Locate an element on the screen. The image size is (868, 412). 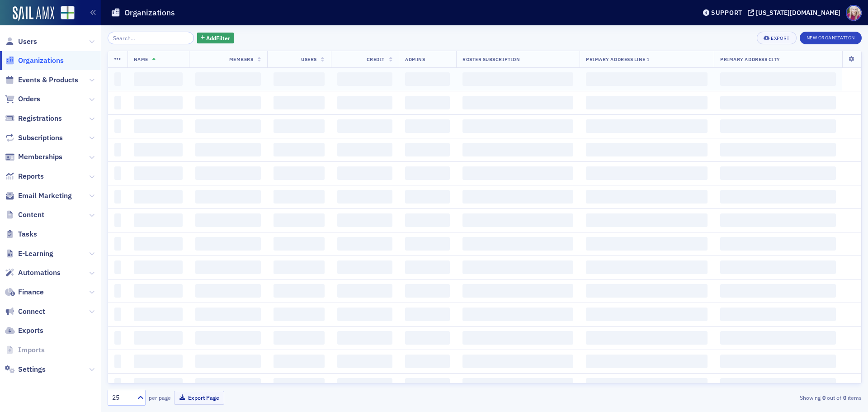
a: Content is located at coordinates (24, 215).